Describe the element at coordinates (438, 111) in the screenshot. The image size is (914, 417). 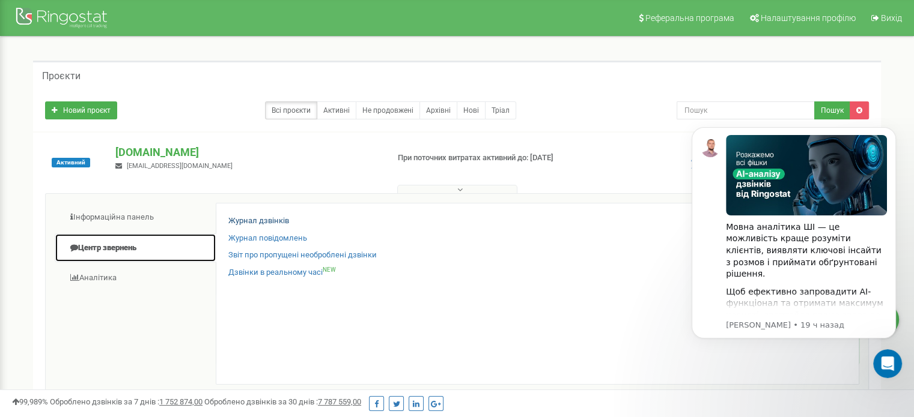
I see `a: Архівні` at that location.